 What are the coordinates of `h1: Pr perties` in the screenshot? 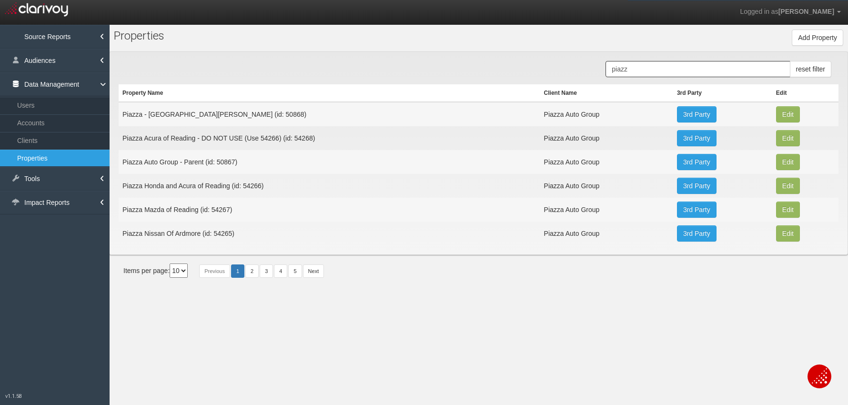 It's located at (223, 36).